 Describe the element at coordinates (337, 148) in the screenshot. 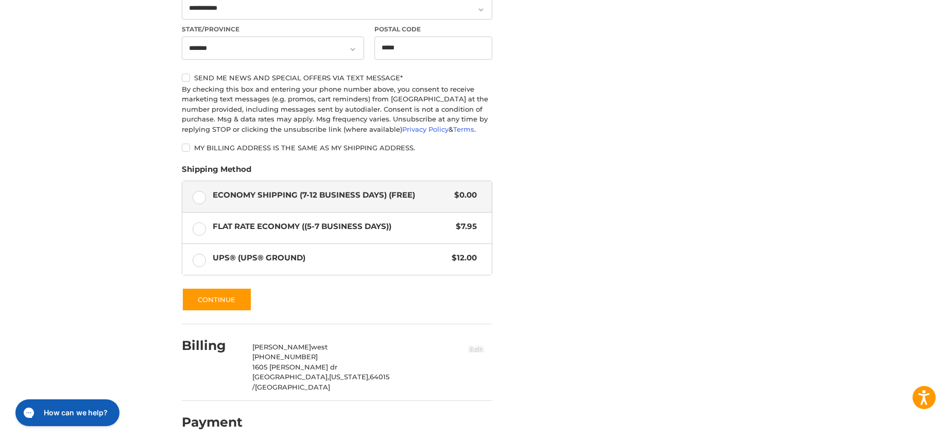

I see `label: My billing address is the same as my shipping address.` at that location.